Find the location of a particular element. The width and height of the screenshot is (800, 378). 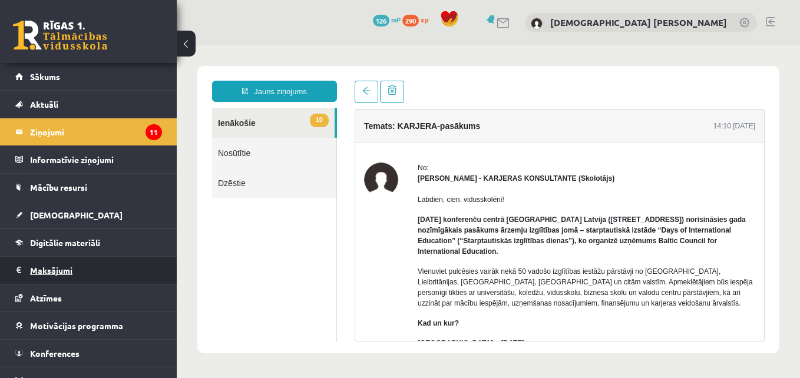

legend: Ziņojumi is located at coordinates (96, 132).